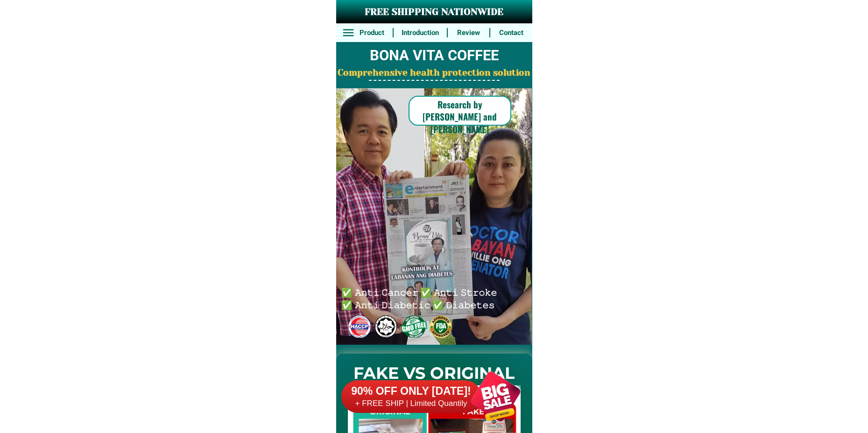  Describe the element at coordinates (434, 55) in the screenshot. I see `h2: BONA VITA COFFEE` at that location.